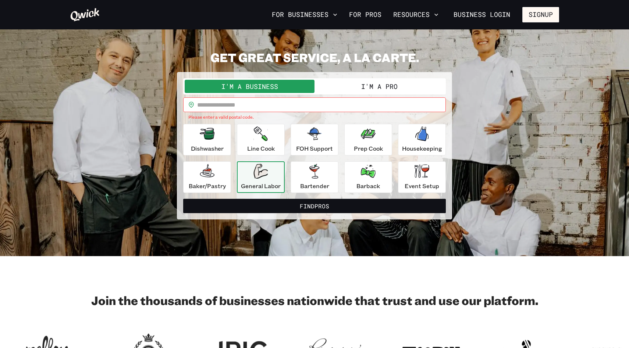 The image size is (629, 348). Describe the element at coordinates (314, 186) in the screenshot. I see `p: Bartender` at that location.